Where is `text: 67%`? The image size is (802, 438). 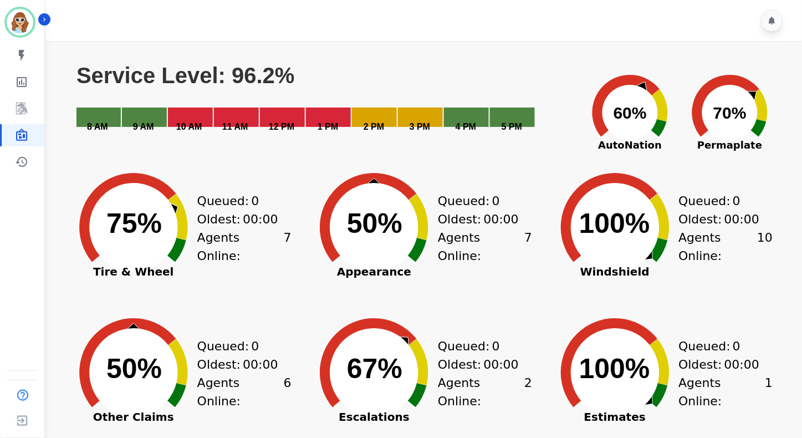
text: 67% is located at coordinates (375, 368).